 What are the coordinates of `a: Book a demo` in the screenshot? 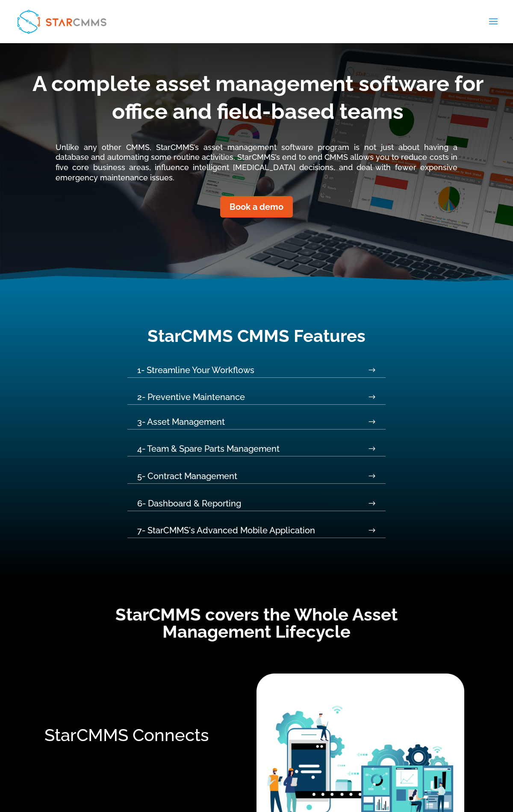 It's located at (256, 207).